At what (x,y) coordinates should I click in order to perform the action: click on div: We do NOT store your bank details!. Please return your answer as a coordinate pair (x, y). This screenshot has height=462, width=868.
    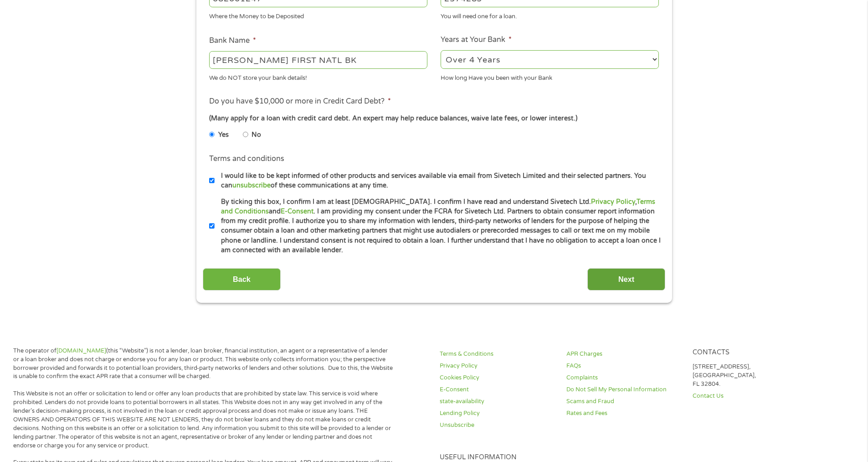
    Looking at the image, I should click on (318, 76).